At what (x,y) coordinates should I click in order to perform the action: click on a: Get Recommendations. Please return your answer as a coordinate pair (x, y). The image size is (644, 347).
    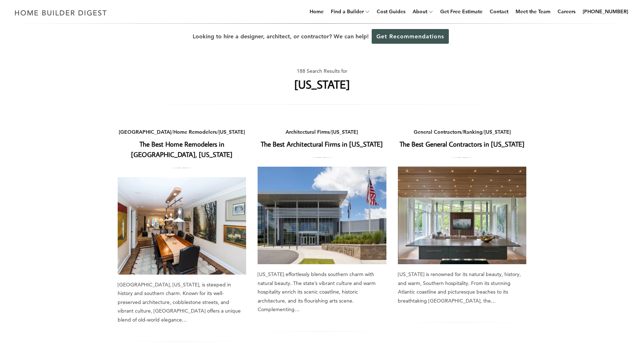
    Looking at the image, I should click on (410, 36).